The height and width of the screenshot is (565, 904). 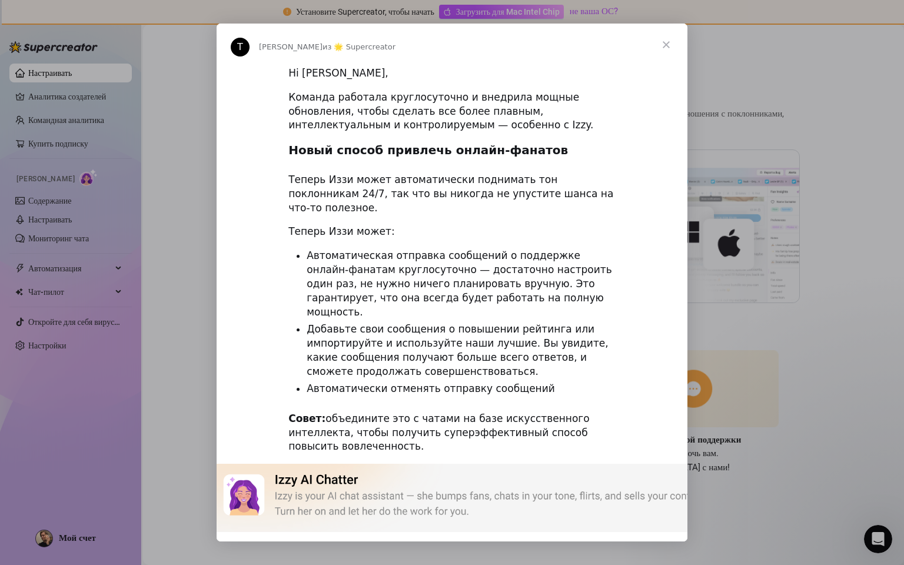 I want to click on font: Автоматически отменять отправку сообщений, so click(x=431, y=389).